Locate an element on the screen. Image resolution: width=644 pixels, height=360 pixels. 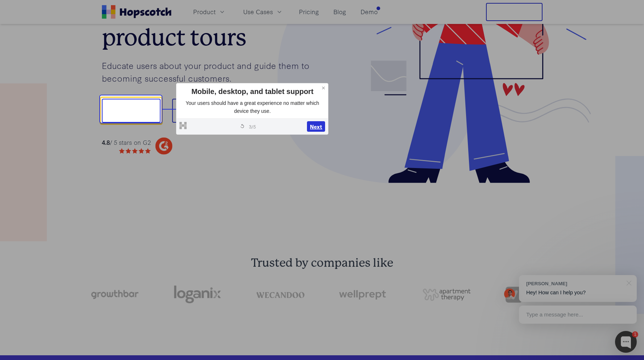
img: png-apartment-therapy-house-studio-apartment-home is located at coordinates (447, 295).